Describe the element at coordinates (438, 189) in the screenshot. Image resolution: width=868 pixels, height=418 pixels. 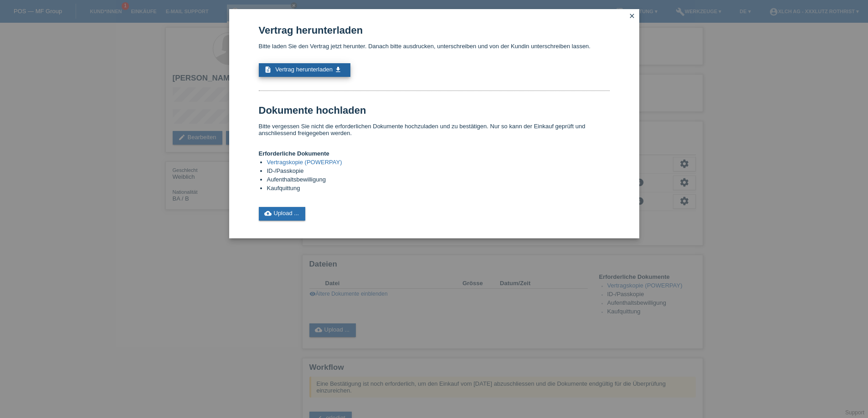
I see `li: Kaufquittung` at that location.